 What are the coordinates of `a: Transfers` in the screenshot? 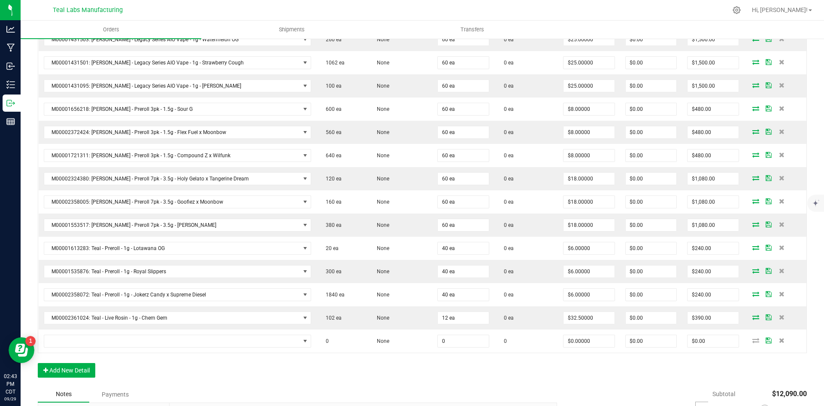 It's located at (472, 30).